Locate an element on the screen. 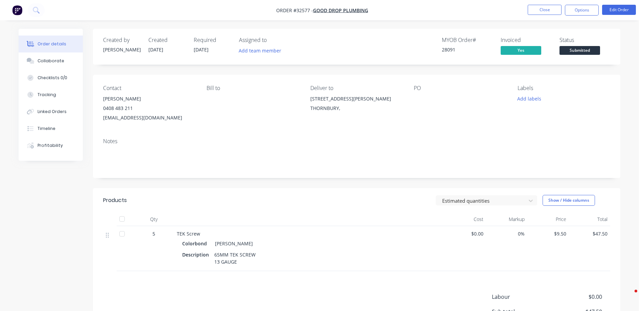  div: Profitability is located at coordinates (50, 145).